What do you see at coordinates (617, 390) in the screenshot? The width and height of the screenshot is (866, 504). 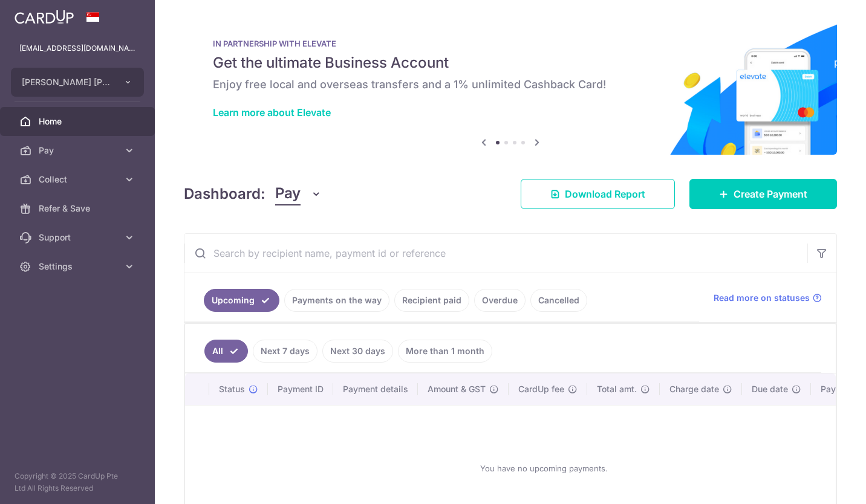 I see `span: Total amt.` at bounding box center [617, 390].